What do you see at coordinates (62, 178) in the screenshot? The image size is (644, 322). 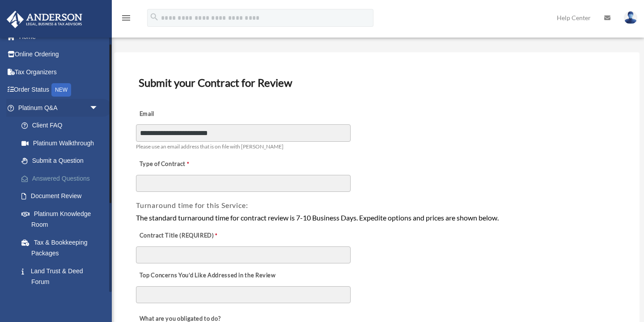 I see `a: Answered Questions` at bounding box center [62, 178].